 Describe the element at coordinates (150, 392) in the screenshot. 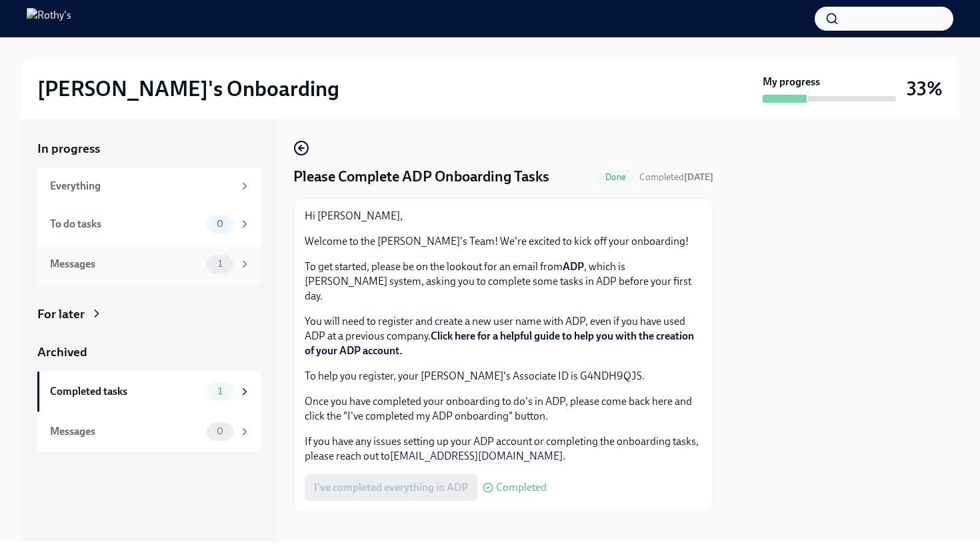

I see `a: Completed tasks1` at that location.